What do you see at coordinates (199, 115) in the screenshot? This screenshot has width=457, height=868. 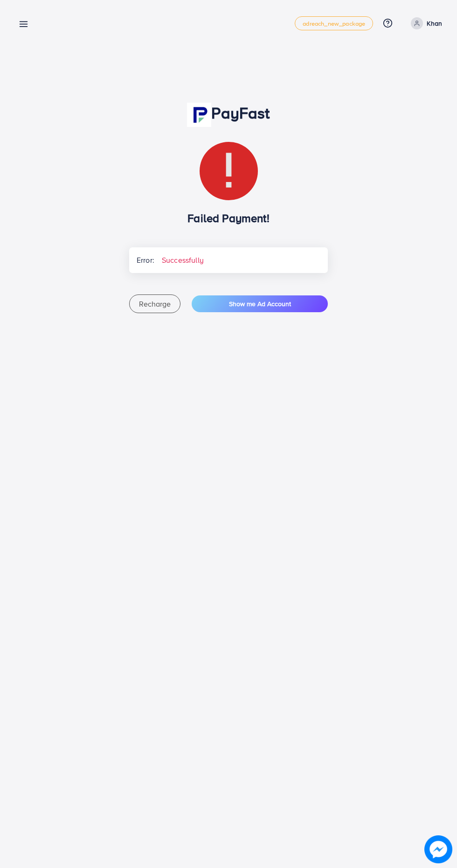 I see `img: PayFast` at bounding box center [199, 115].